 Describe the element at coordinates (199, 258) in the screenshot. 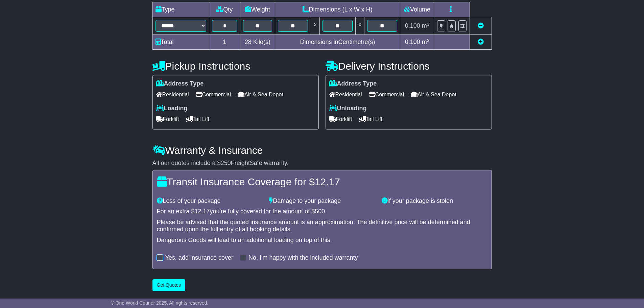

I see `label: Yes, add insurance cover` at that location.